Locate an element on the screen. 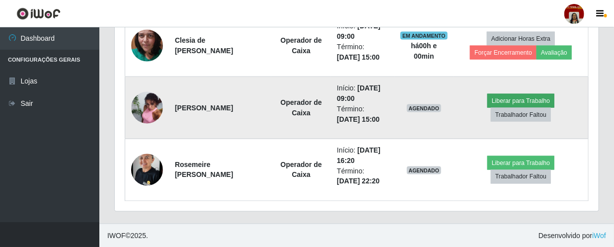  button: Adicionar Horas Extra is located at coordinates (521, 39).